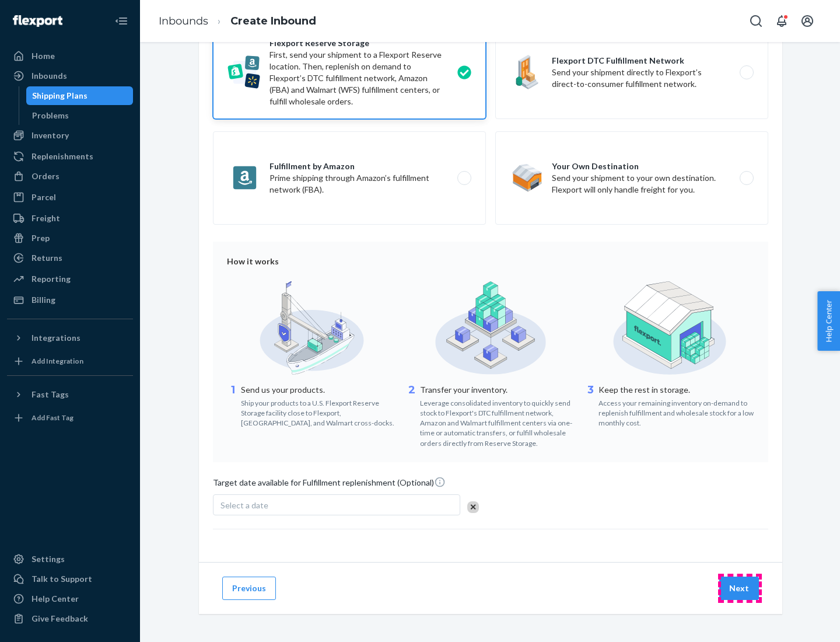  I want to click on a: Orders, so click(70, 177).